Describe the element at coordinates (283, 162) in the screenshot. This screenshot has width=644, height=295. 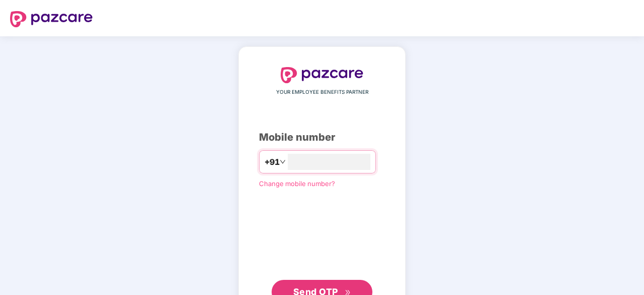
I see `span: down` at that location.